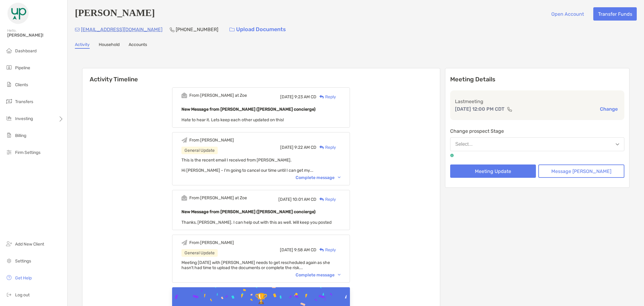 This screenshot has width=644, height=306. What do you see at coordinates (30, 244) in the screenshot?
I see `span: Add New Client` at bounding box center [30, 244].